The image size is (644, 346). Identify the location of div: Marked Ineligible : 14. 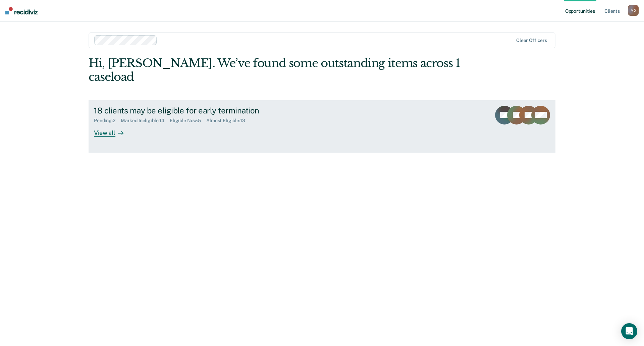
(145, 121).